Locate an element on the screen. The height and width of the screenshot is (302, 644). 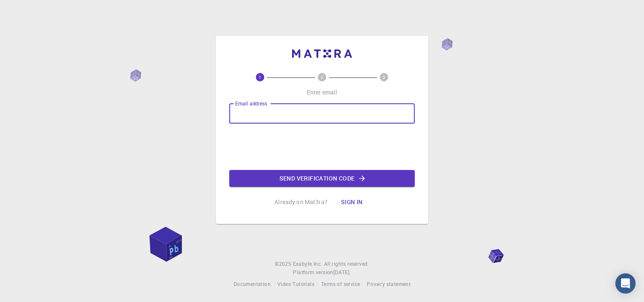
text: 1 is located at coordinates (260, 77).